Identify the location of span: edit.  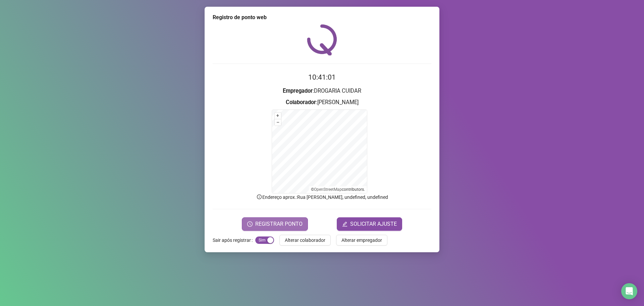
(345, 224).